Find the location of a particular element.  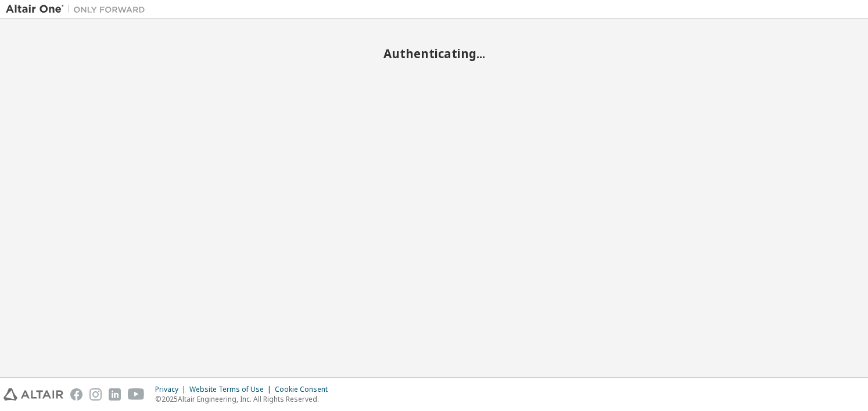

div: Website Terms of Use is located at coordinates (232, 390).